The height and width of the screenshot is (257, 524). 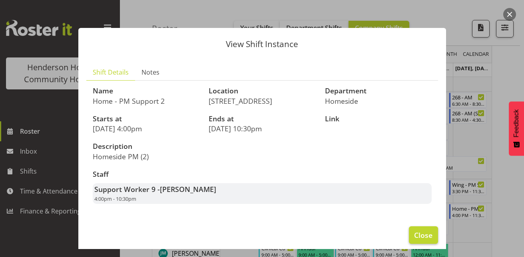 I want to click on strong: Support Worker 9 -, so click(x=155, y=189).